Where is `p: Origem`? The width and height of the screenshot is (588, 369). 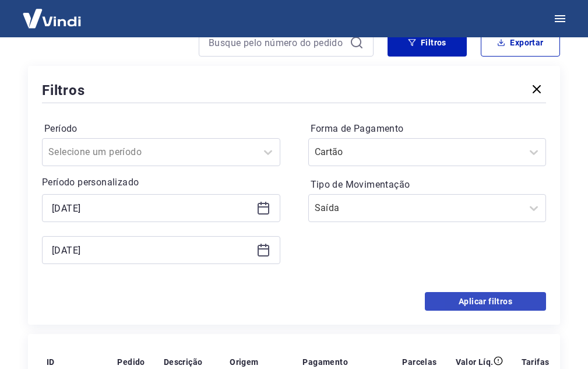 p: Origem is located at coordinates (244, 362).